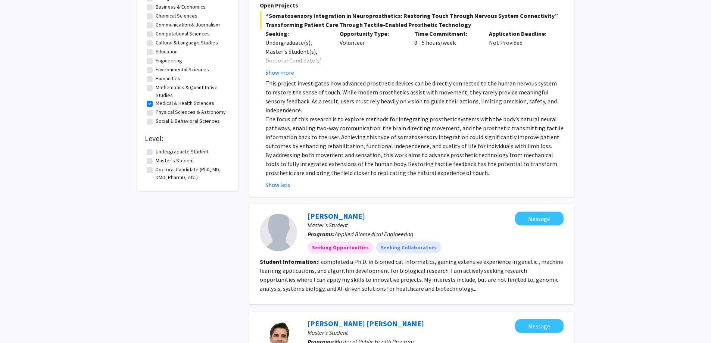 The width and height of the screenshot is (711, 343). Describe the element at coordinates (321, 234) in the screenshot. I see `b: Programs:` at that location.